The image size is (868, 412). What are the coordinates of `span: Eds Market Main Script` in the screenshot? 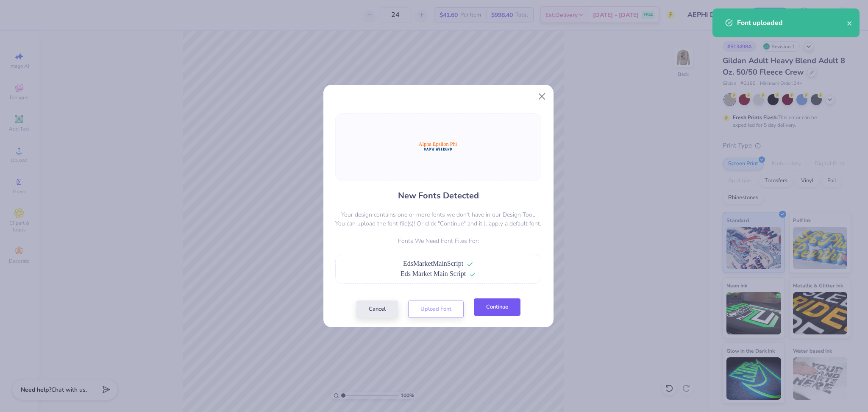 It's located at (433, 273).